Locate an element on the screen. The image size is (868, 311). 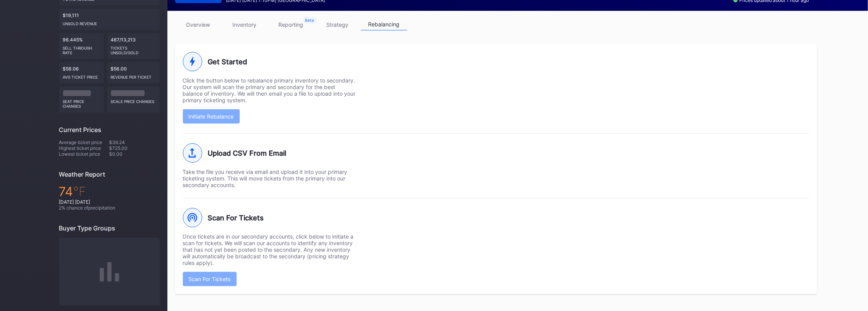
div: Take the file you receive via email and upload it into your primary ticketing system. This will m... is located at coordinates (270, 178).